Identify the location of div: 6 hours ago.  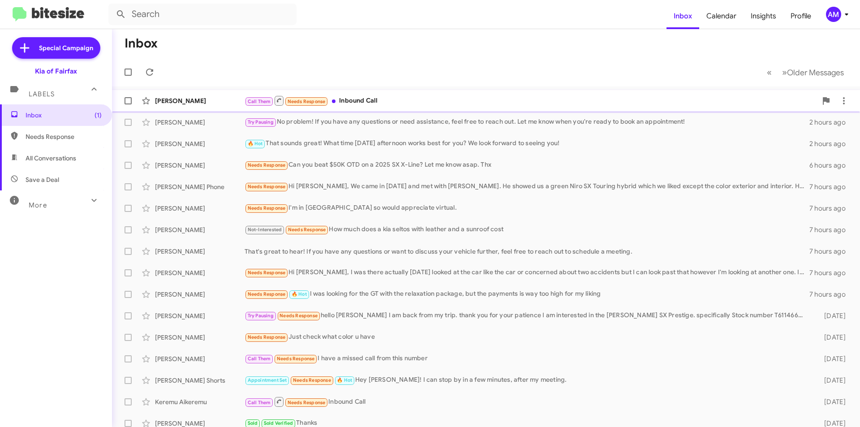
(831, 165).